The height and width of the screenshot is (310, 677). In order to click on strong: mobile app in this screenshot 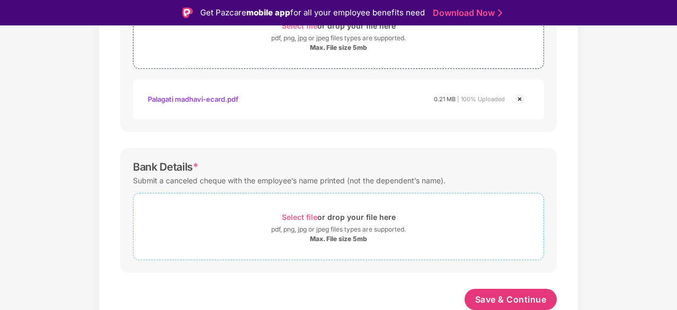, I will do `click(268, 12)`.